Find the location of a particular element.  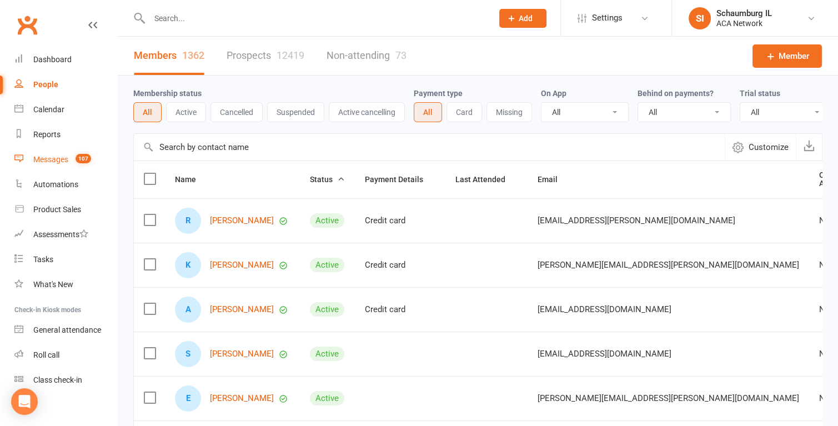

button: Missing is located at coordinates (509, 112).